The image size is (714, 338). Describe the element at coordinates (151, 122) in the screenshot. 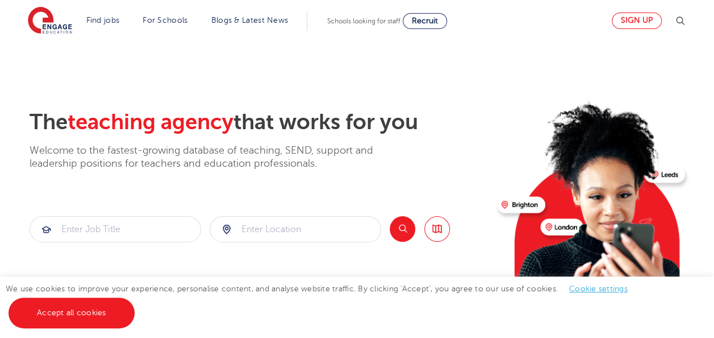

I see `span: teaching agency` at that location.